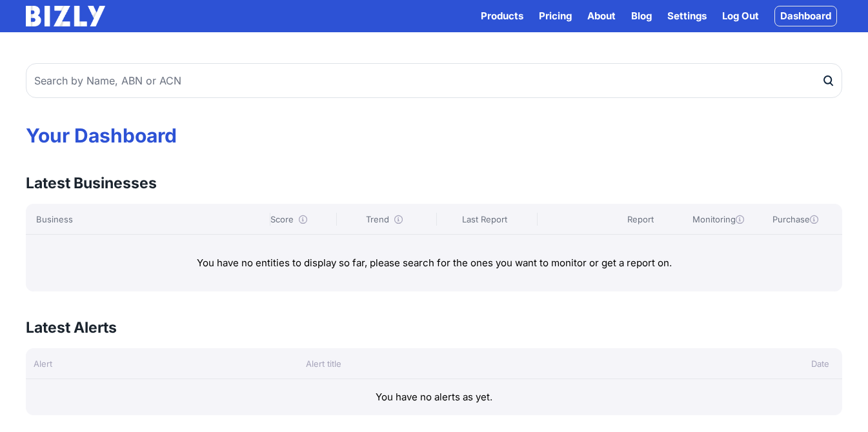 This screenshot has width=868, height=432. Describe the element at coordinates (71, 327) in the screenshot. I see `h3: Latest Alerts` at that location.